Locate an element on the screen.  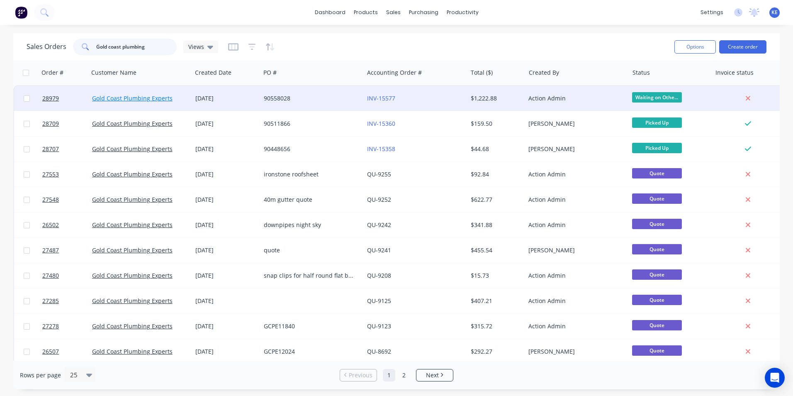
a: QU-9255 is located at coordinates (379, 174).